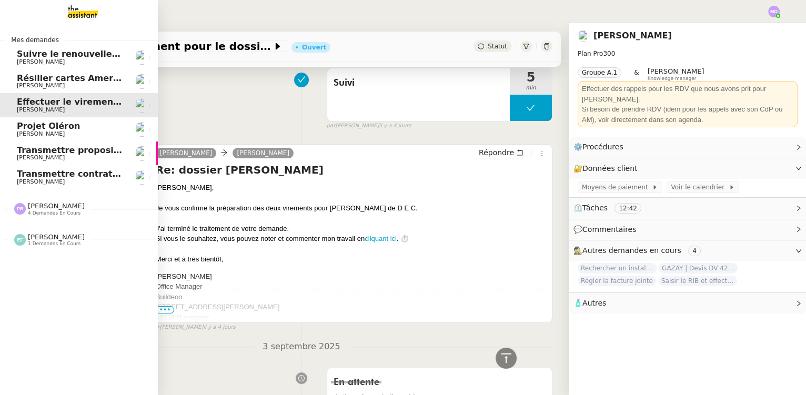 The height and width of the screenshot is (395, 806). What do you see at coordinates (687, 208) in the screenshot?
I see `div: ⏲️Tâches 12:42` at bounding box center [687, 208].